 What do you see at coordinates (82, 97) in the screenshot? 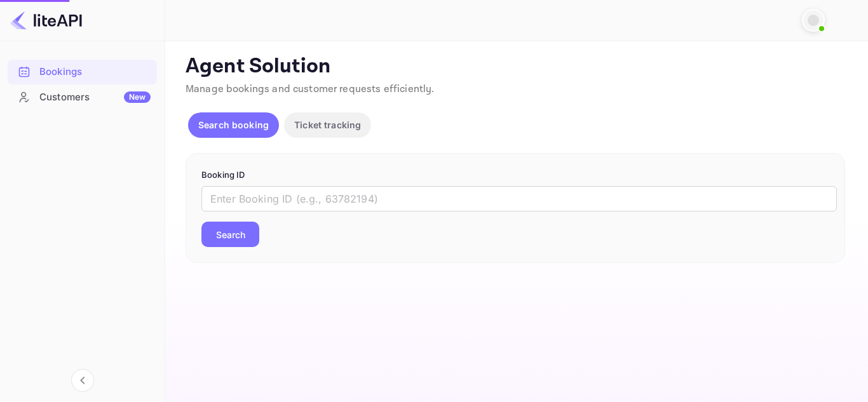
I see `div: CustomersNew` at bounding box center [82, 97].